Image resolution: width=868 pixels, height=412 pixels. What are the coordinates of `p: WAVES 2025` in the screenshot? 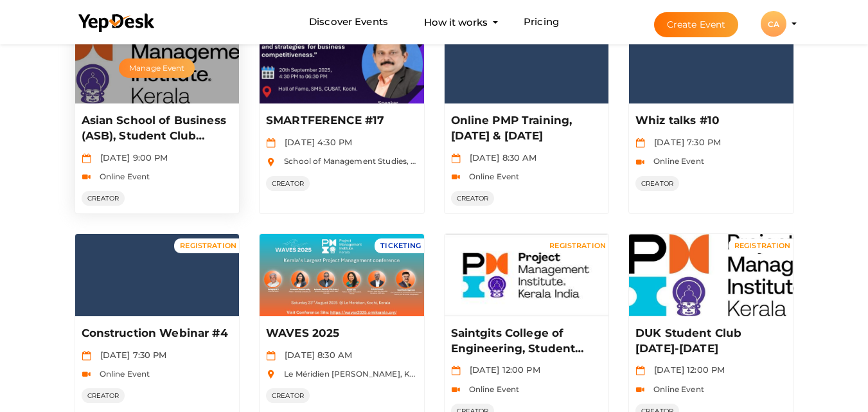 It's located at (340, 334).